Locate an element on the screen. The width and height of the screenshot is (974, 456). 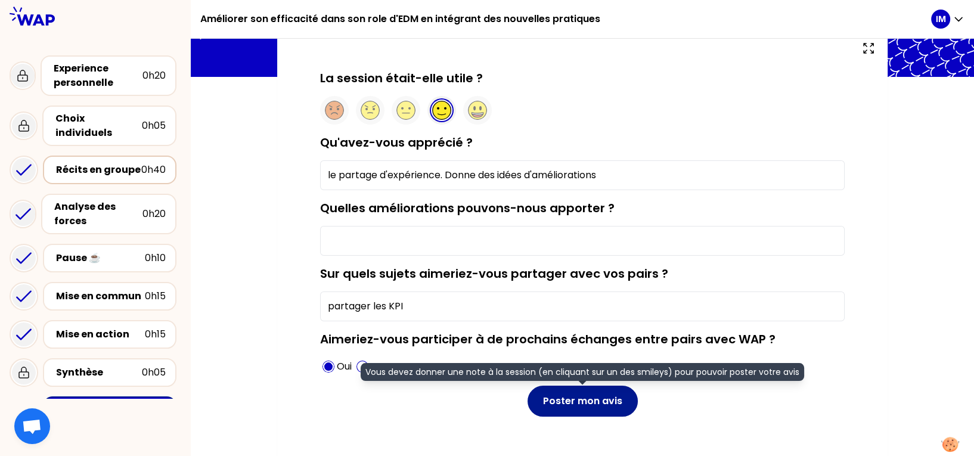
div: 0h10 is located at coordinates (155, 258).